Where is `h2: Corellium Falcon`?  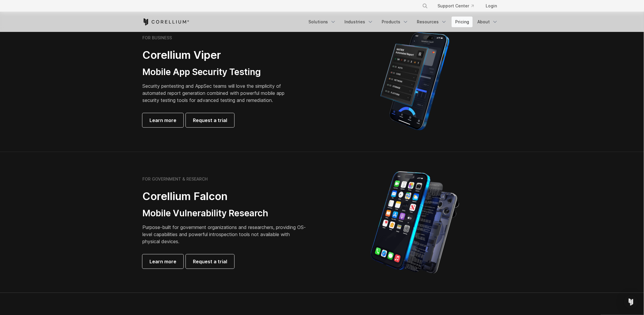 h2: Corellium Falcon is located at coordinates (225, 197).